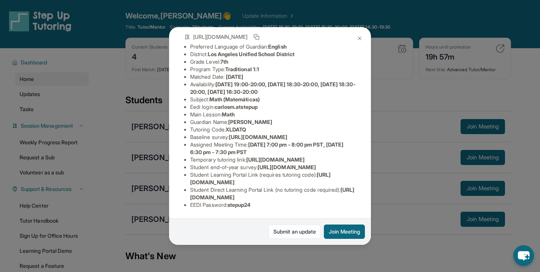 The width and height of the screenshot is (540, 272). I want to click on button: Copy link, so click(256, 37).